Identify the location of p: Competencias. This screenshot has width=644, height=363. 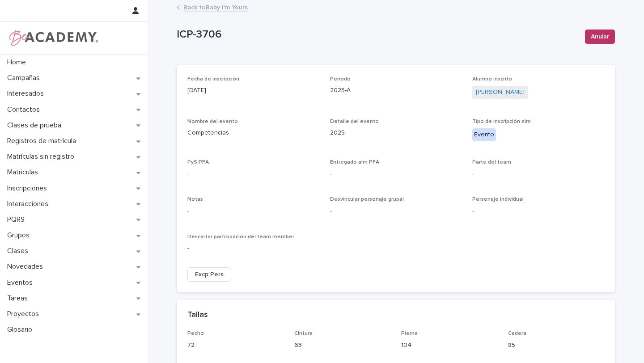
(253, 132).